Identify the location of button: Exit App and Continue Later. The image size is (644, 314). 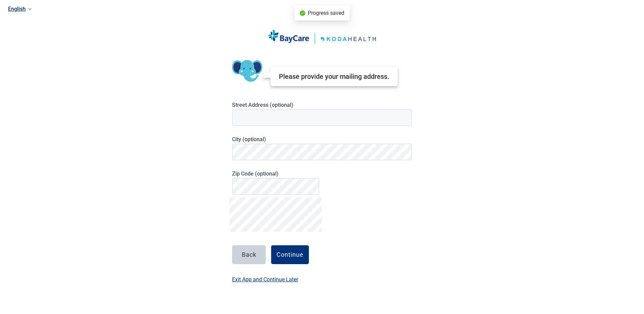
(265, 286).